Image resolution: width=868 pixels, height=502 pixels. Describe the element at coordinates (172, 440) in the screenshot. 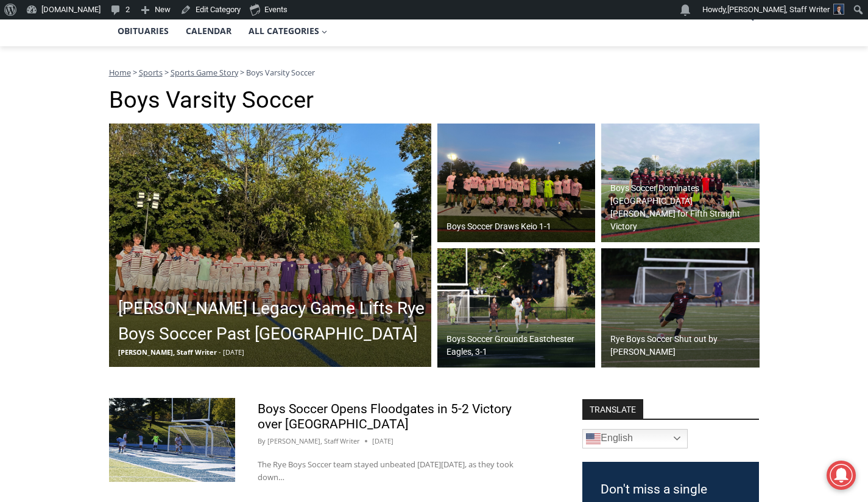

I see `a: (PHOTO: Rye Boys Soccer's Connor Dehmer (#25) scored the game-winning goal to help the Garnets de...` at that location.